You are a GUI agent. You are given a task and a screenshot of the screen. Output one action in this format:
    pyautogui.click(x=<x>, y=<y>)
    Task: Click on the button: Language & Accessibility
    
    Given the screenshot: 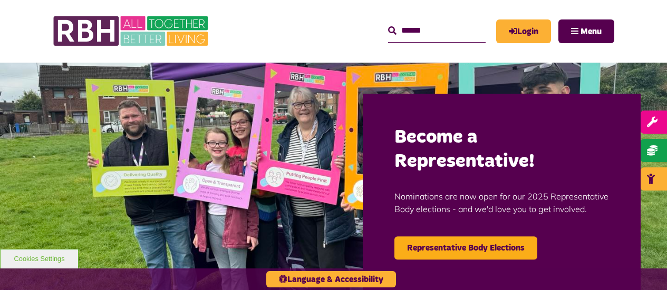 What is the action you would take?
    pyautogui.click(x=331, y=279)
    